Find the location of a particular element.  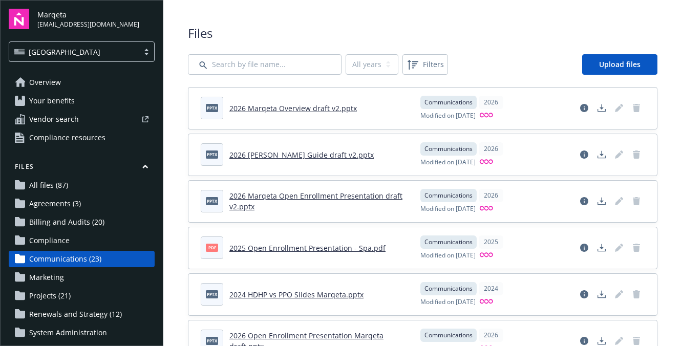

a: Compliance resources is located at coordinates (81, 138).